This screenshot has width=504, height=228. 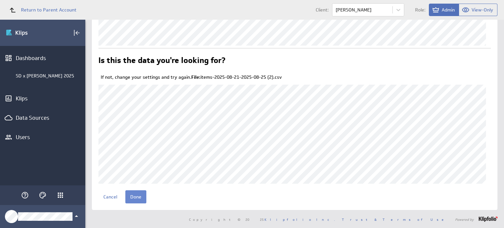 I want to click on input: Done, so click(x=136, y=197).